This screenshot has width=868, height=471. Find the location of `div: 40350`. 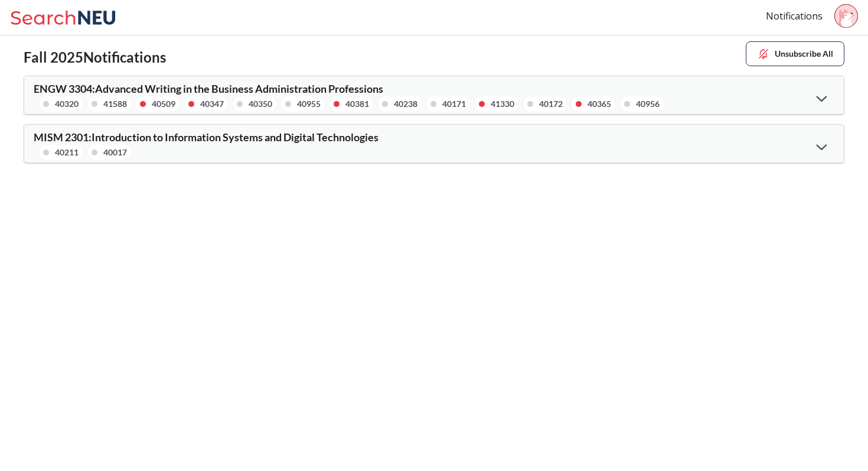

div: 40350 is located at coordinates (261, 104).